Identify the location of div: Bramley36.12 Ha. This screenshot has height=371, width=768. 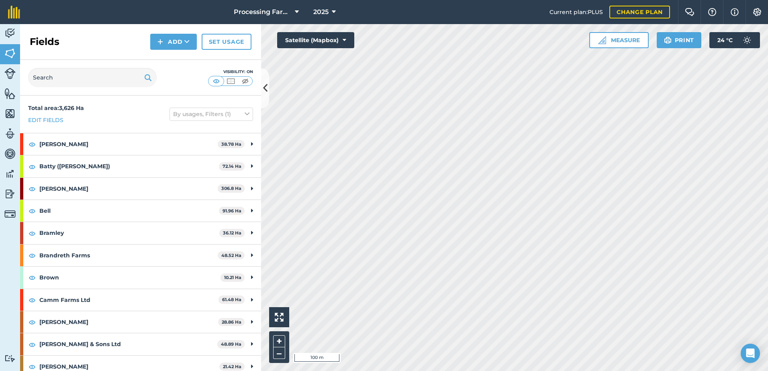
(141, 233).